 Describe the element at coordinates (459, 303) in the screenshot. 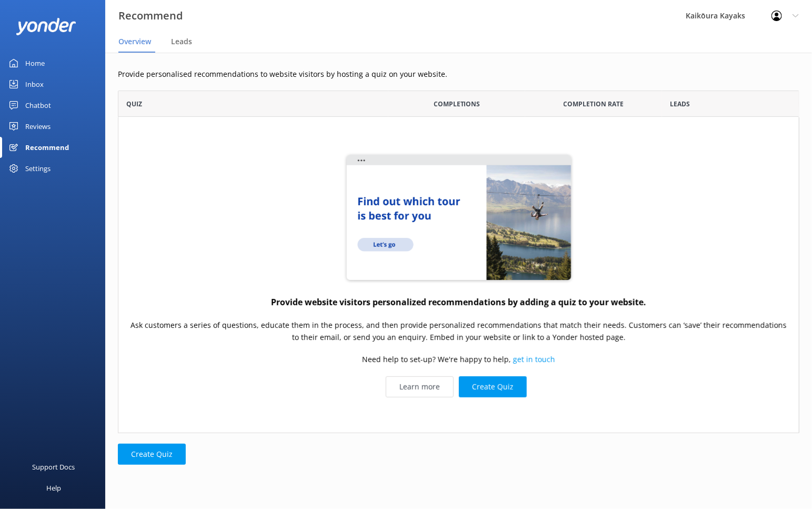

I see `h4: Provide website visitors personalized recommendations by adding a quiz to your website.` at that location.